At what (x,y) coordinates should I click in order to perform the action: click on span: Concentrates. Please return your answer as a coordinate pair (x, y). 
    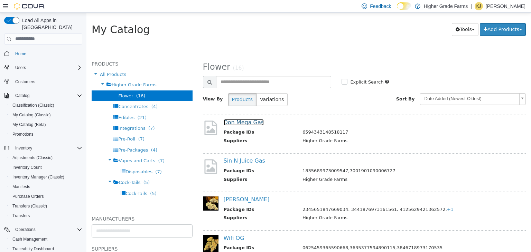
    Looking at the image, I should click on (47, 94).